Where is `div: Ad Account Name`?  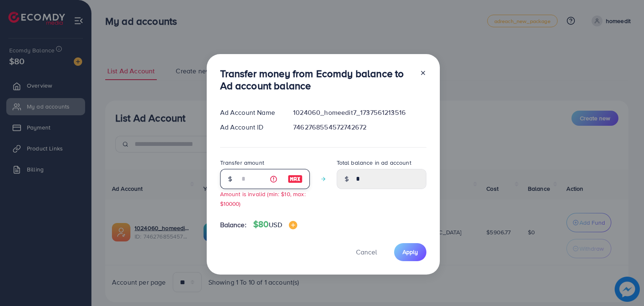
div: Ad Account Name is located at coordinates (250, 112).